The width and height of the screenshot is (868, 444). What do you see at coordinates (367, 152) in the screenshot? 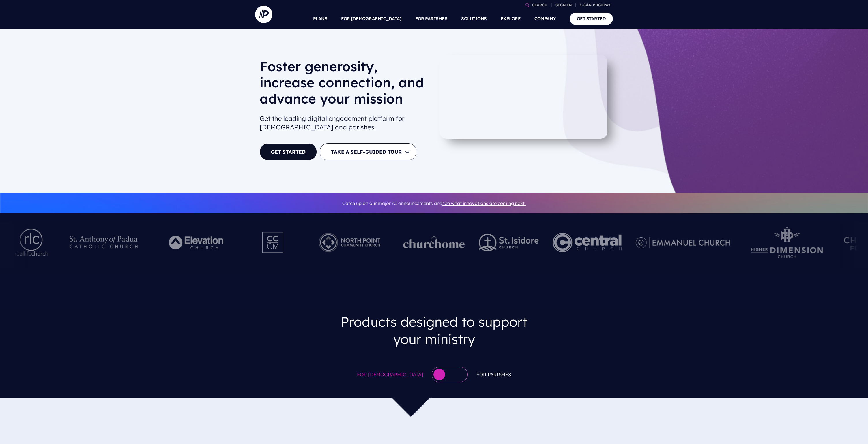
I see `button: TAKE A SELF-GUIDED TOUR` at bounding box center [367, 152].